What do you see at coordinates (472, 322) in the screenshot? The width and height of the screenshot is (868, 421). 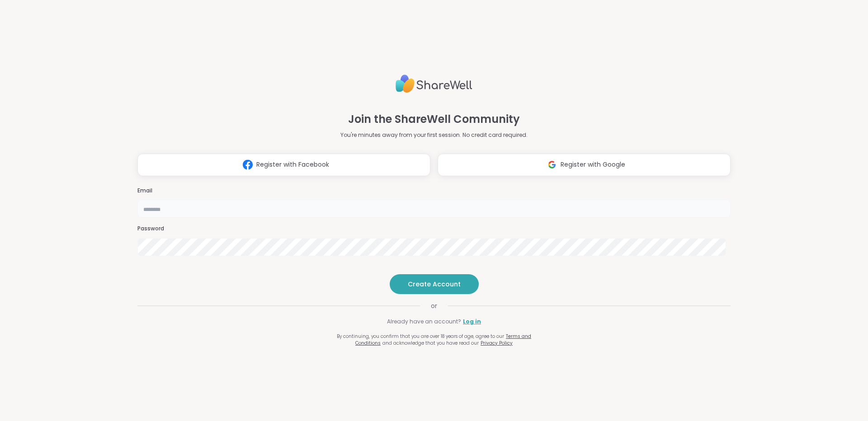 I see `a: Log in` at bounding box center [472, 322].